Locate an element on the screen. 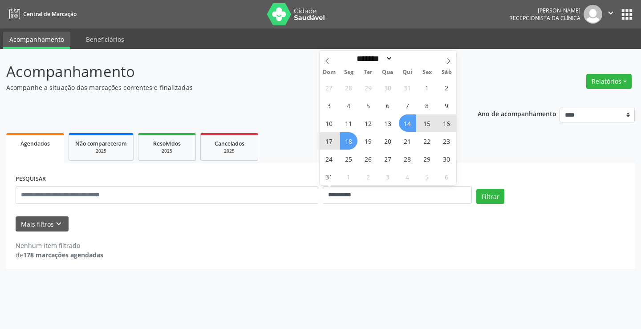 The image size is (641, 329). div: de is located at coordinates (59, 255).